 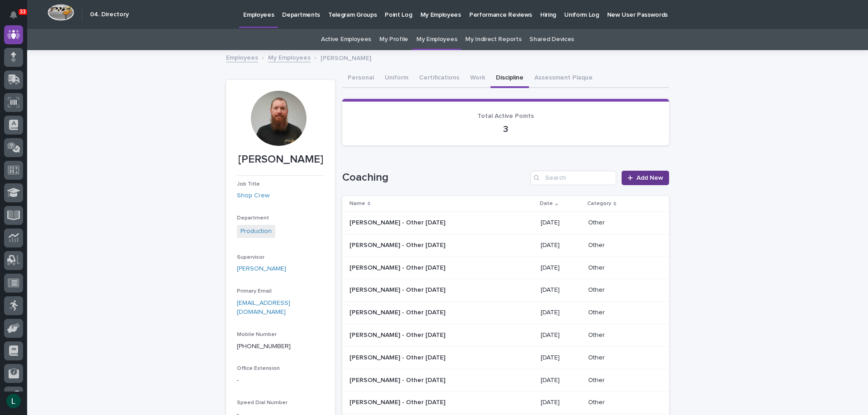 What do you see at coordinates (262, 403) in the screenshot?
I see `span: Speed Dial Number` at bounding box center [262, 403].